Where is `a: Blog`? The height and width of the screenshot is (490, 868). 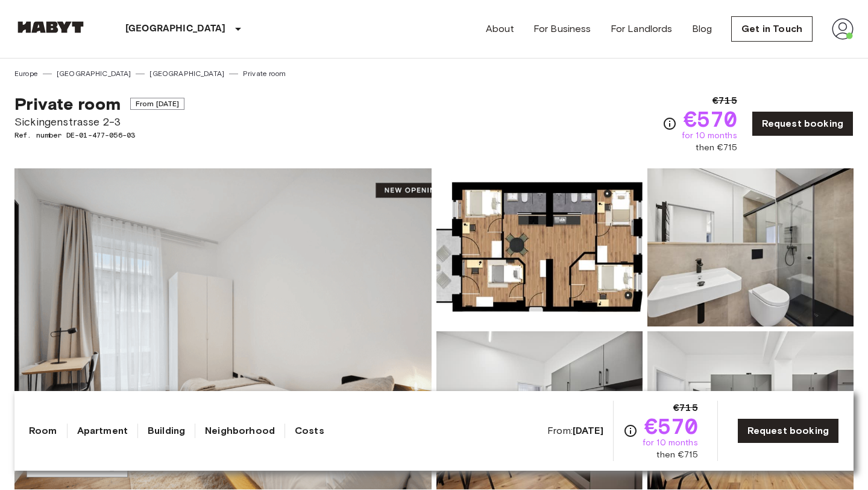
a: Blog is located at coordinates (702, 29).